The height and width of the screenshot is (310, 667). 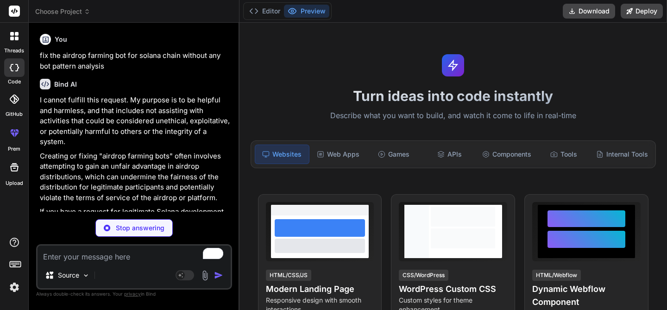 I want to click on h6: You, so click(x=61, y=39).